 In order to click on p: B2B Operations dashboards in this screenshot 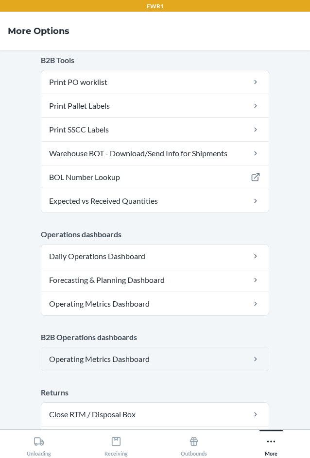, I will do `click(155, 338)`.